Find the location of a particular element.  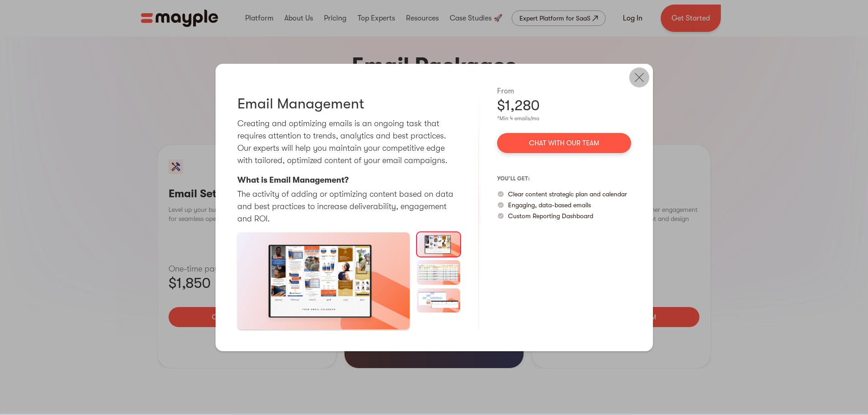

p: Custom Reporting Dashboard is located at coordinates (550, 216).